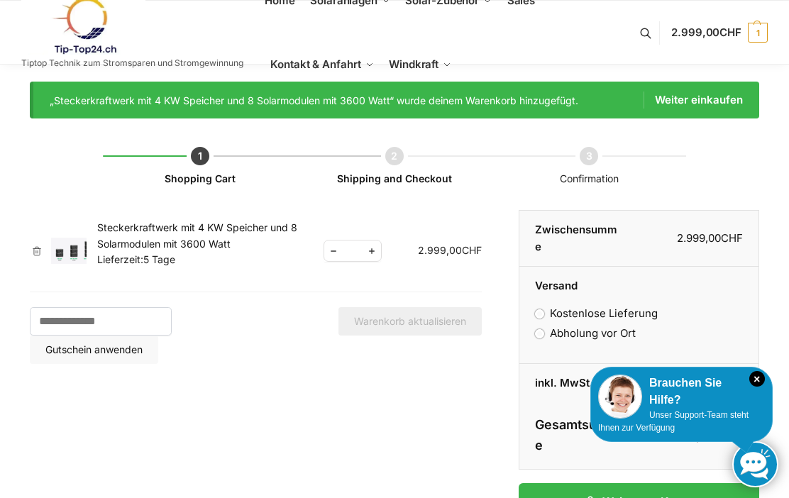  I want to click on span: Windkraft, so click(413, 64).